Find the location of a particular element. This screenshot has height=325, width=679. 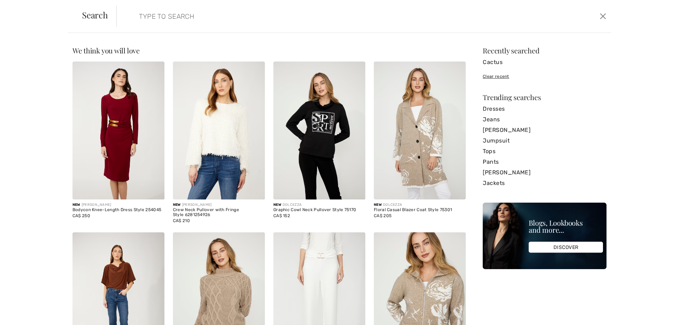

button: Close is located at coordinates (603, 16).